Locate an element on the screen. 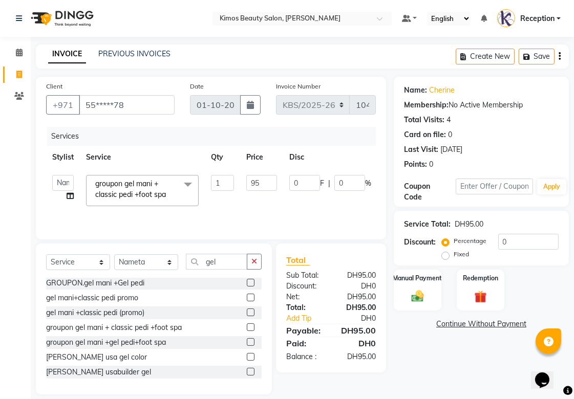  img: _cash.svg is located at coordinates (418, 297).